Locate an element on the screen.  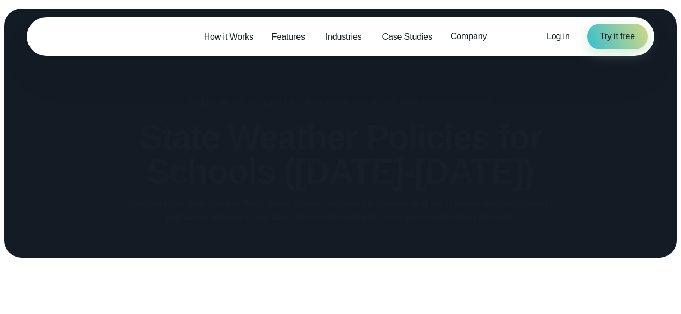
span: Log in is located at coordinates (558, 36).